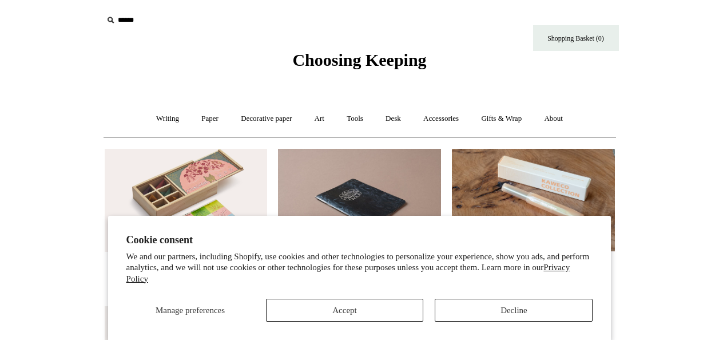 The width and height of the screenshot is (719, 340). I want to click on img: Black Moire Choosing Keeping Medium Notebook, so click(359, 200).